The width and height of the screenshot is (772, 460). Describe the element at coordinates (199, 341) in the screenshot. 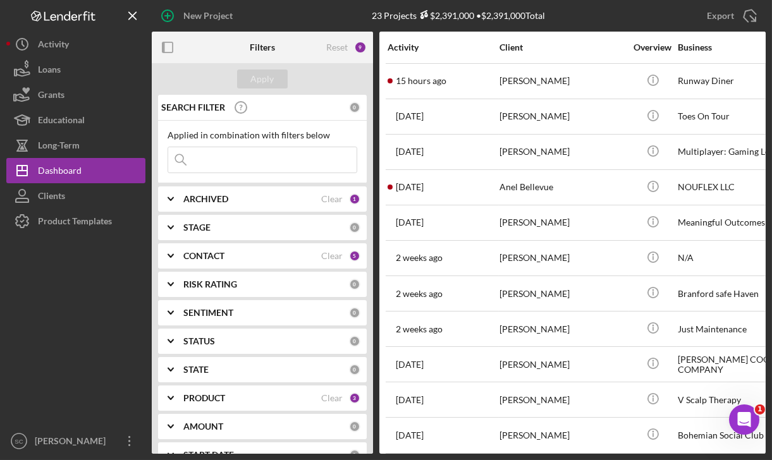

I see `b: STATUS` at that location.